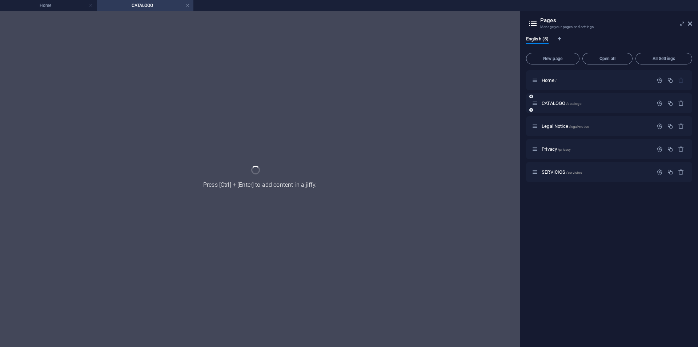 This screenshot has width=698, height=347. What do you see at coordinates (609, 43) in the screenshot?
I see `div: Language Tabs` at bounding box center [609, 43].